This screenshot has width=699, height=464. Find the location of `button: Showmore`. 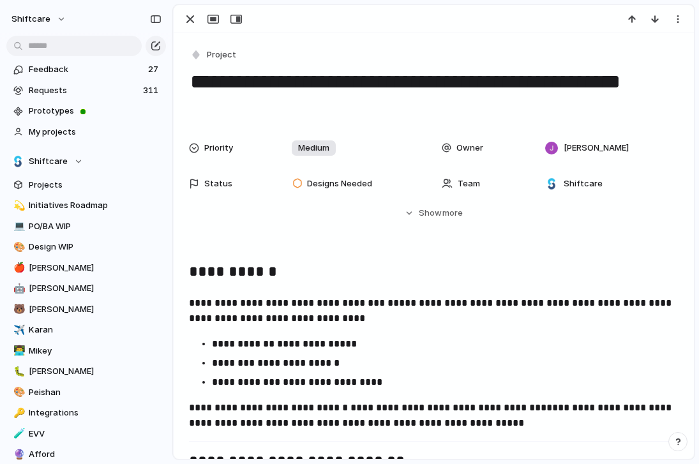

button: Showmore is located at coordinates (433, 213).